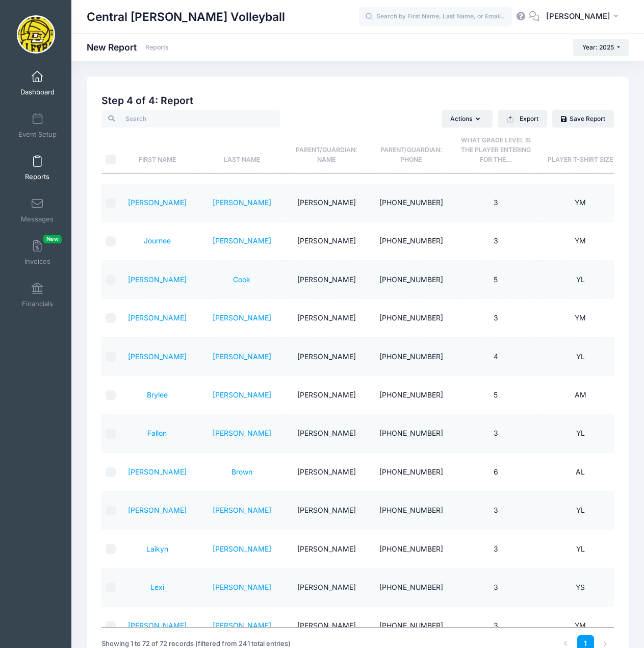 Image resolution: width=644 pixels, height=648 pixels. I want to click on a: Laikyn, so click(157, 548).